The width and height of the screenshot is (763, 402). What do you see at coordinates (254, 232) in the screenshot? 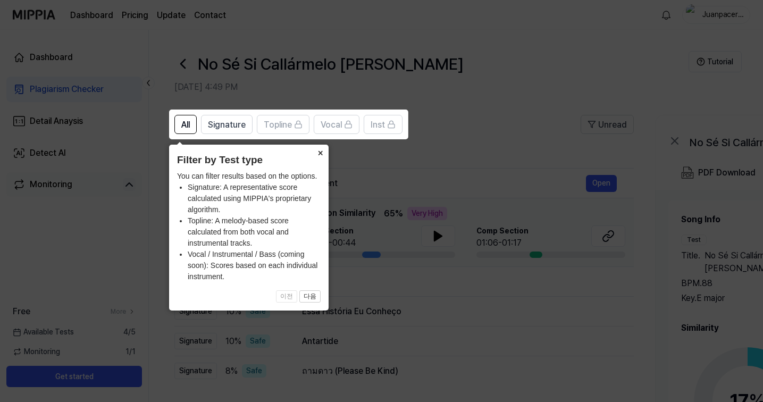
I see `li: Topline: A melody-based score calculated from both vocal and instrumental tracks.` at bounding box center [254, 232].